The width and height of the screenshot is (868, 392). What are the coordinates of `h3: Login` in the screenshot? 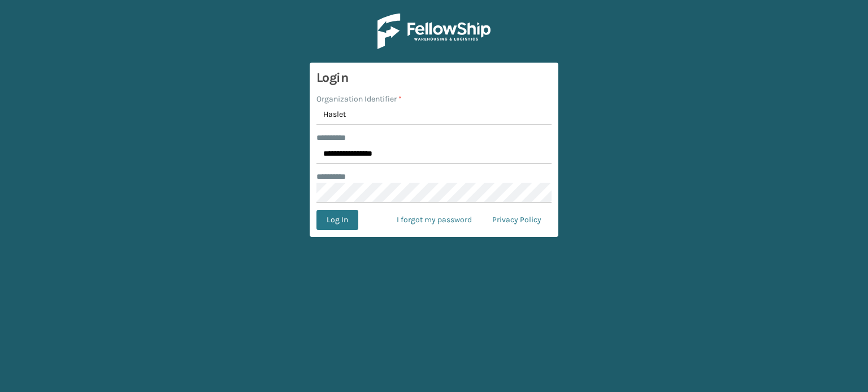 It's located at (434, 78).